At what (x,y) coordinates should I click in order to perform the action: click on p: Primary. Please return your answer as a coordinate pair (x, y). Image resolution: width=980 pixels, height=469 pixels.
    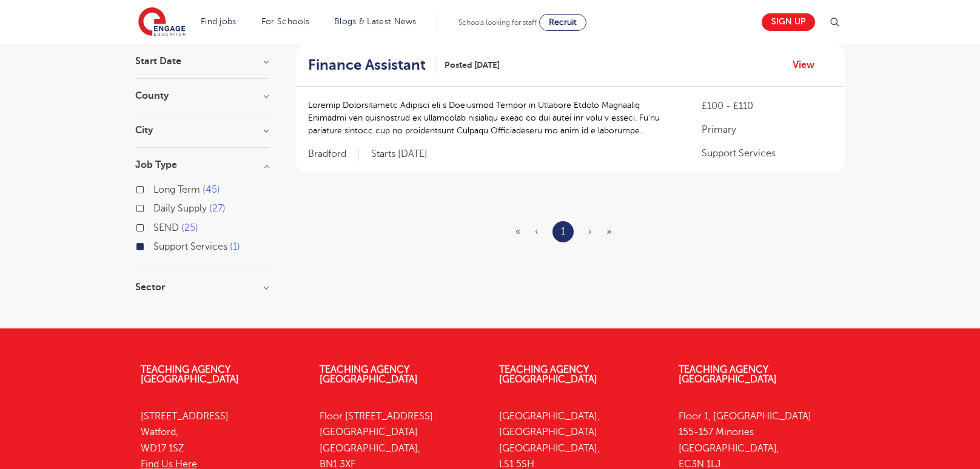
    Looking at the image, I should click on (767, 129).